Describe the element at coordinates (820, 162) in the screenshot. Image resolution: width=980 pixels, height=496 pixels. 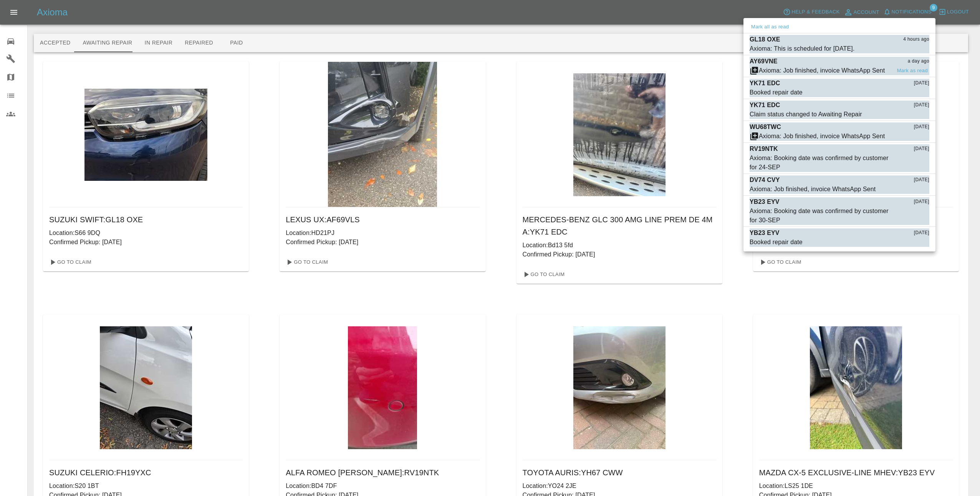
I see `div: Axioma: Booking date was confirmed by customer for 24-SEP` at that location.